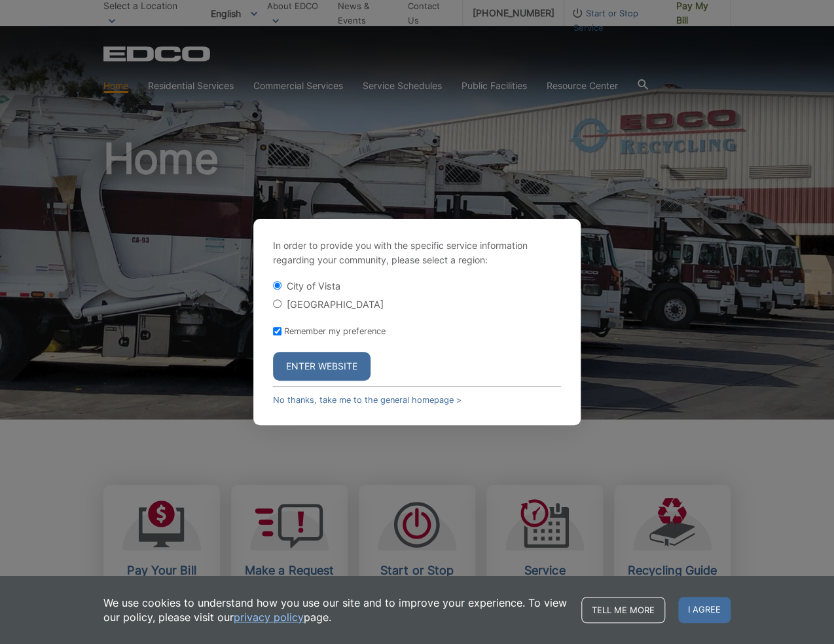 This screenshot has height=644, width=834. What do you see at coordinates (269, 617) in the screenshot?
I see `a: privacy policy` at bounding box center [269, 617].